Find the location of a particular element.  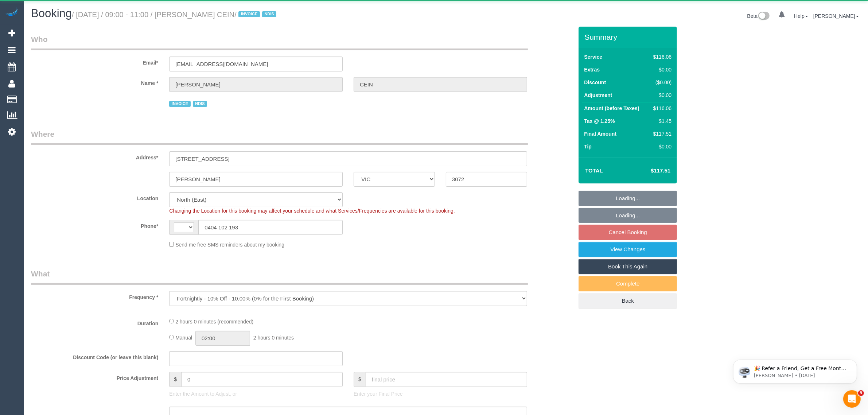

span: Manual is located at coordinates (184, 338).